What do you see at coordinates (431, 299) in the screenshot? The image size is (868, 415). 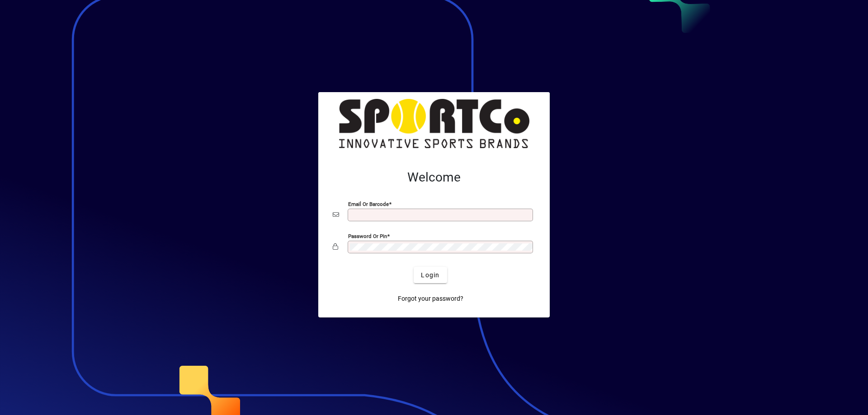 I see `span: Forgot your password?` at bounding box center [431, 299].